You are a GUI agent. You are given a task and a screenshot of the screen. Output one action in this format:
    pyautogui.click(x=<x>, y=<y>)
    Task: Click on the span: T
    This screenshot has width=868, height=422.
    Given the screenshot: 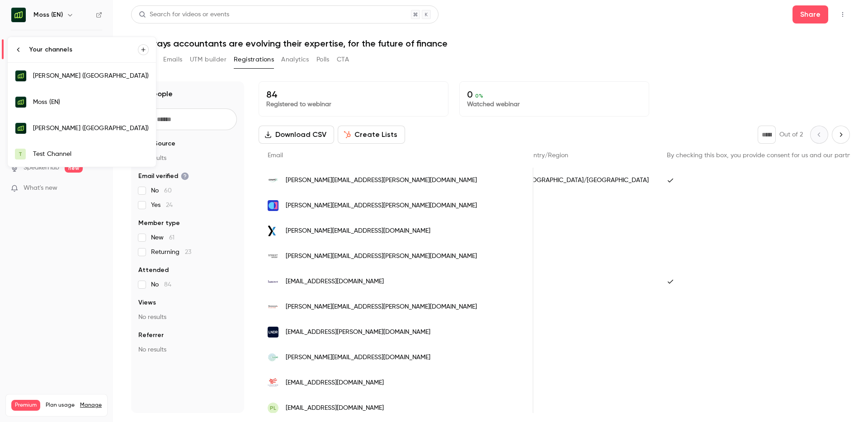 What is the action you would take?
    pyautogui.click(x=20, y=154)
    